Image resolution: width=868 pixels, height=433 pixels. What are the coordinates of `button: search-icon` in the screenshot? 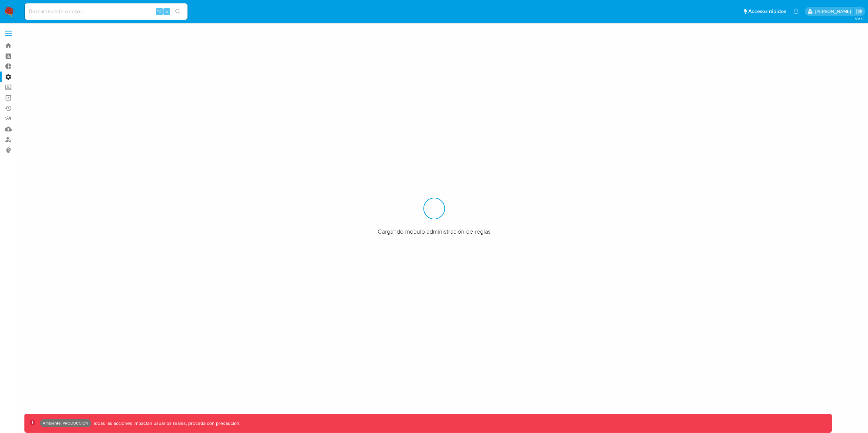 It's located at (178, 11).